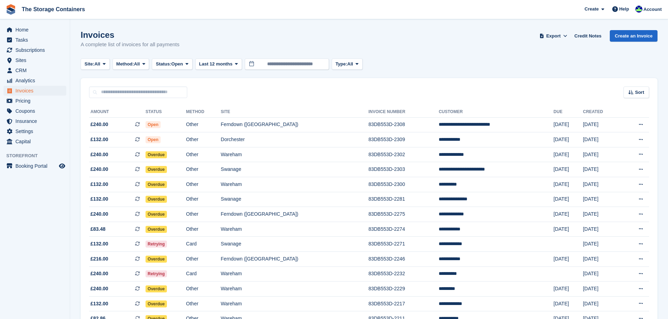 The width and height of the screenshot is (668, 319). Describe the element at coordinates (131, 64) in the screenshot. I see `button: Method: All` at that location.